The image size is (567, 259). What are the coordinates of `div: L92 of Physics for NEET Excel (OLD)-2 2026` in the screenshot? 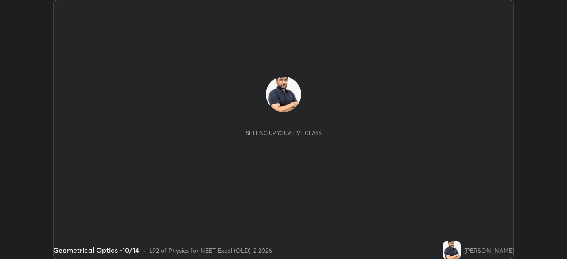 It's located at (210, 250).